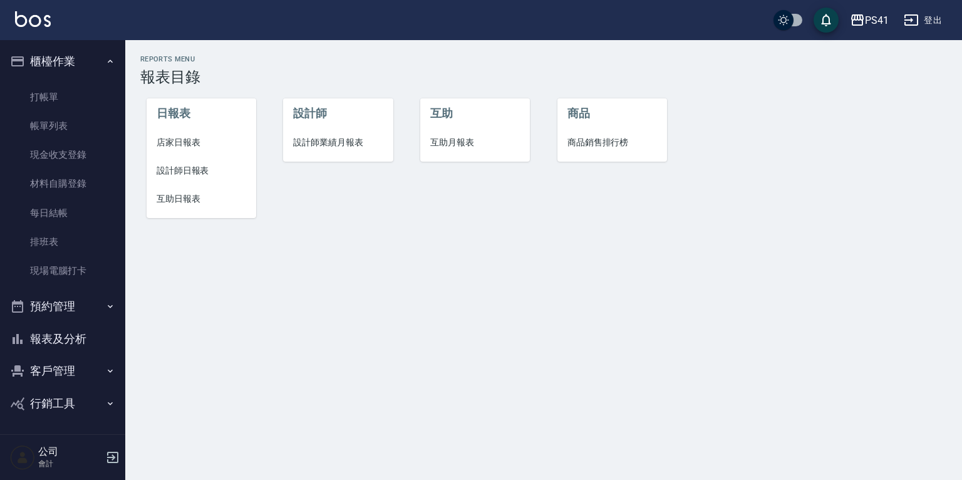 The width and height of the screenshot is (962, 480). What do you see at coordinates (338, 142) in the screenshot?
I see `a: 設計師業績月報表` at bounding box center [338, 142].